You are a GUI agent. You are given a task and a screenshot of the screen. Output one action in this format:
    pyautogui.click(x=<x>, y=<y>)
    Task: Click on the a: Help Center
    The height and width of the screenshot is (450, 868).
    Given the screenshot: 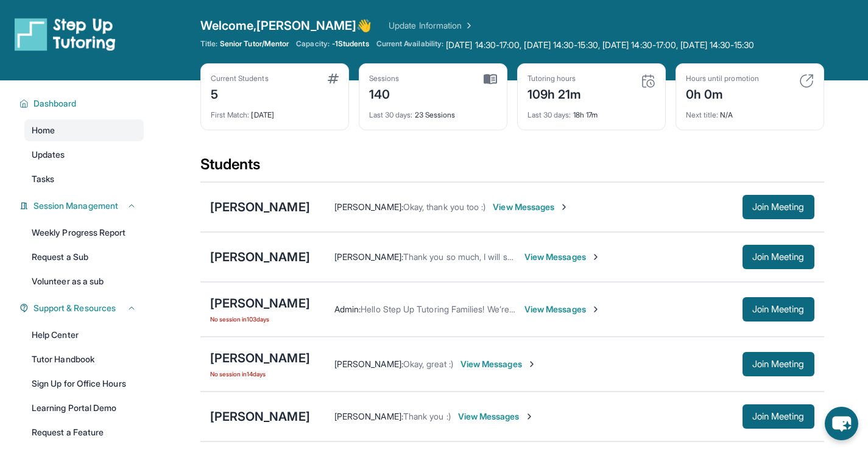 What is the action you would take?
    pyautogui.click(x=84, y=335)
    